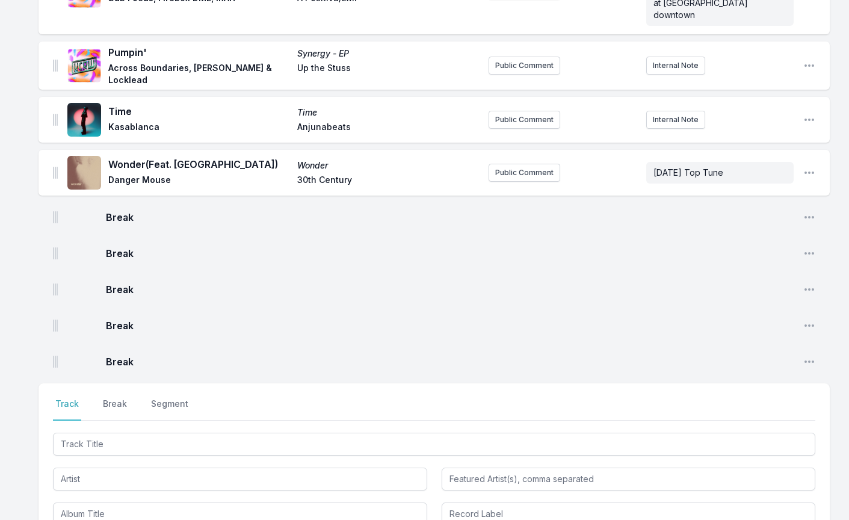 The width and height of the screenshot is (849, 520). What do you see at coordinates (84, 173) in the screenshot?
I see `img: Wonder` at bounding box center [84, 173].